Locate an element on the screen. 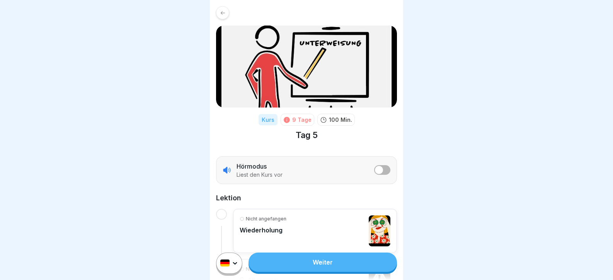  h1: Tag 5 is located at coordinates (307, 135).